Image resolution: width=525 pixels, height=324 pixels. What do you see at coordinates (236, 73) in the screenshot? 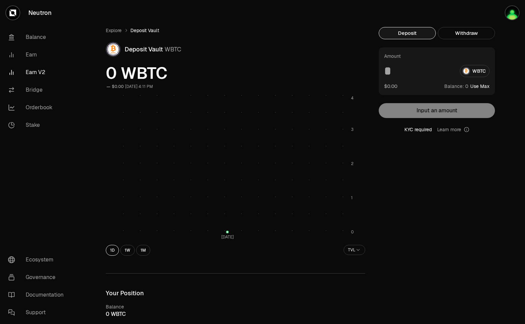
I see `span: 0 WBTC` at bounding box center [236, 73].